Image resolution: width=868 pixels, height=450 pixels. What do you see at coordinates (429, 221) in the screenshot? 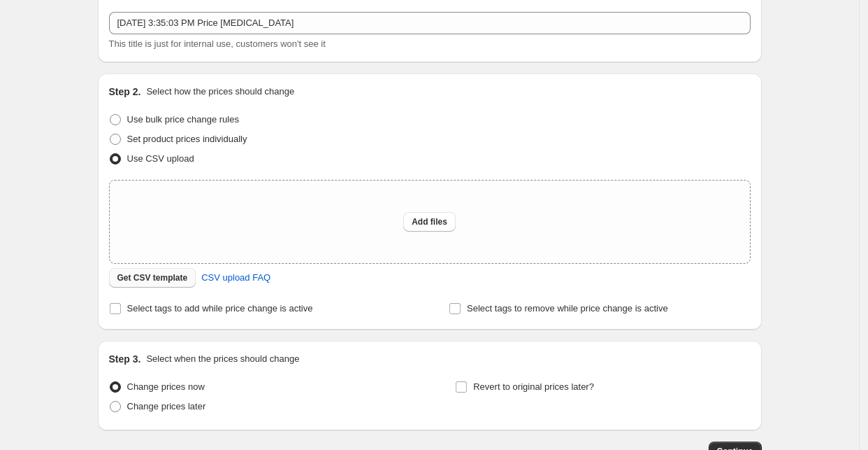
I see `span: Add files` at bounding box center [429, 221].